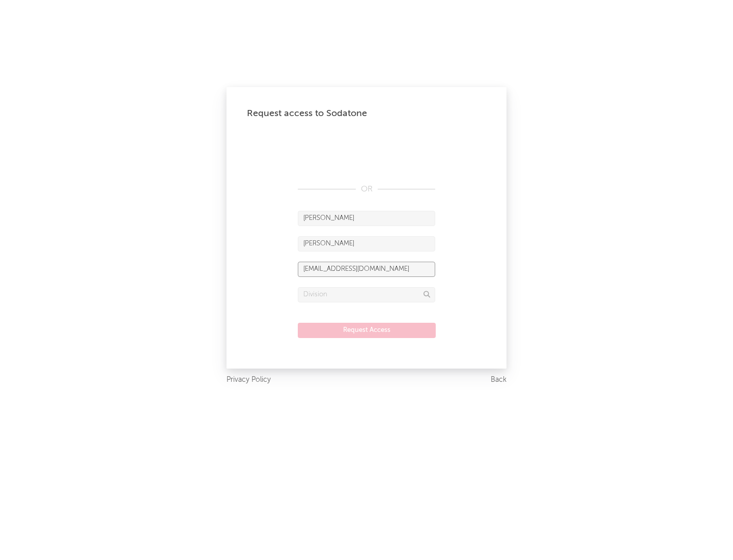  Describe the element at coordinates (249, 379) in the screenshot. I see `a: Privacy Policy` at that location.